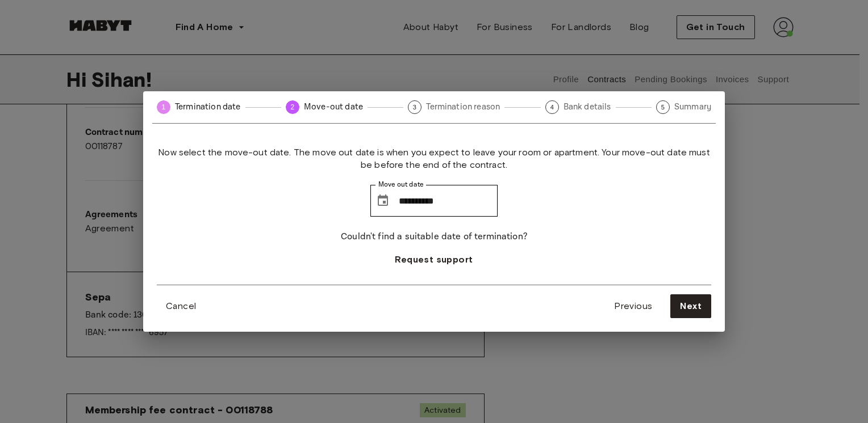 The image size is (868, 423). What do you see at coordinates (587, 106) in the screenshot?
I see `span: Bank details` at bounding box center [587, 106].